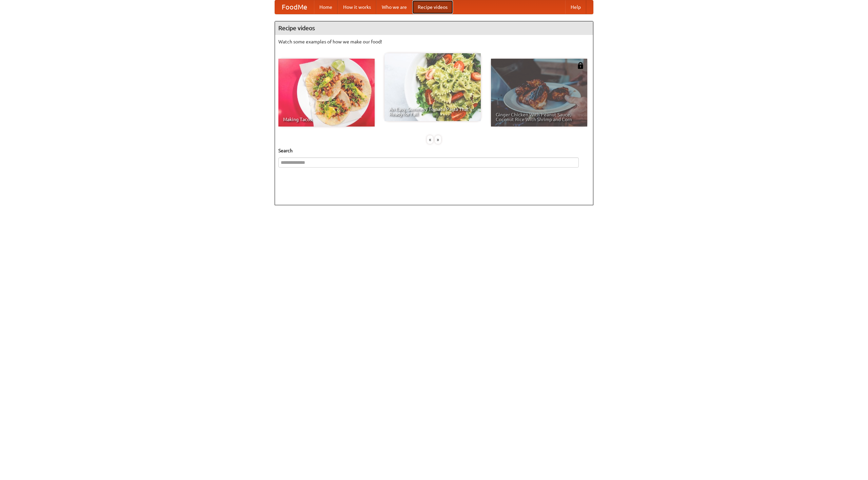 The height and width of the screenshot is (480, 868). Describe the element at coordinates (394, 7) in the screenshot. I see `a: Who we are` at that location.